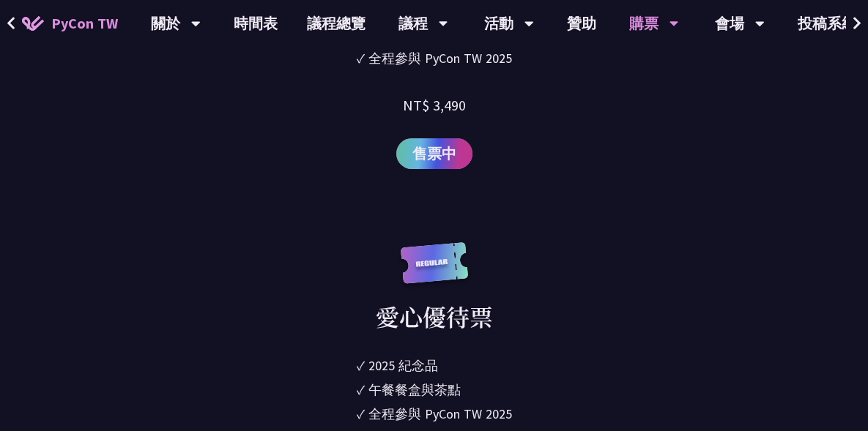 This screenshot has height=431, width=868. Describe the element at coordinates (403, 365) in the screenshot. I see `div: 2025 紀念品` at that location.